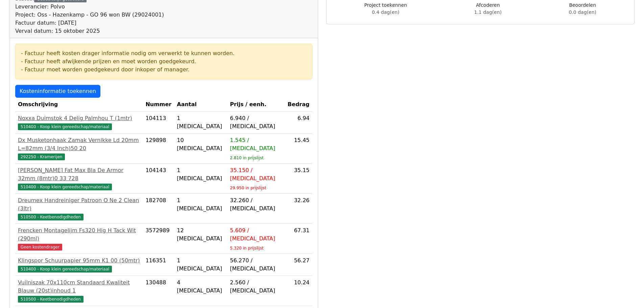  Describe the element at coordinates (79, 291) in the screenshot. I see `a: Vuilniszak 70x110cm Standaard Kwaliteit Blauw (20st)inhoud 1510500 - Keetbenodigdheden` at that location.